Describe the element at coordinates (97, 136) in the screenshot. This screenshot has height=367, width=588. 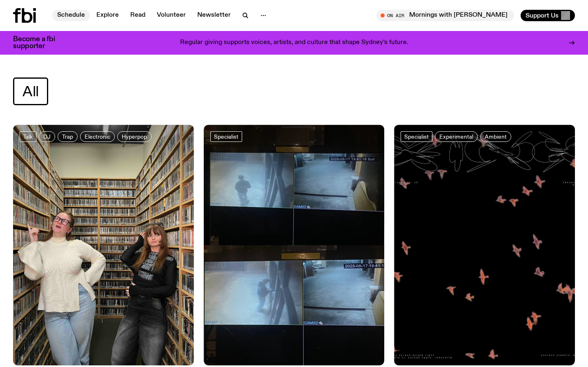
I see `span: Electronic` at that location.